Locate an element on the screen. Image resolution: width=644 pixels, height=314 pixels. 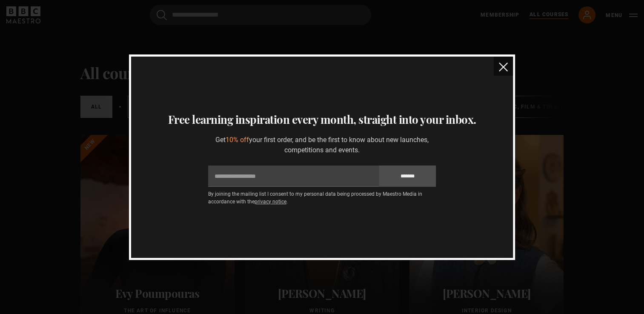
p: By joining the mailing list I consent to my personal data being processed by Maestro Media in acc... is located at coordinates (322, 198).